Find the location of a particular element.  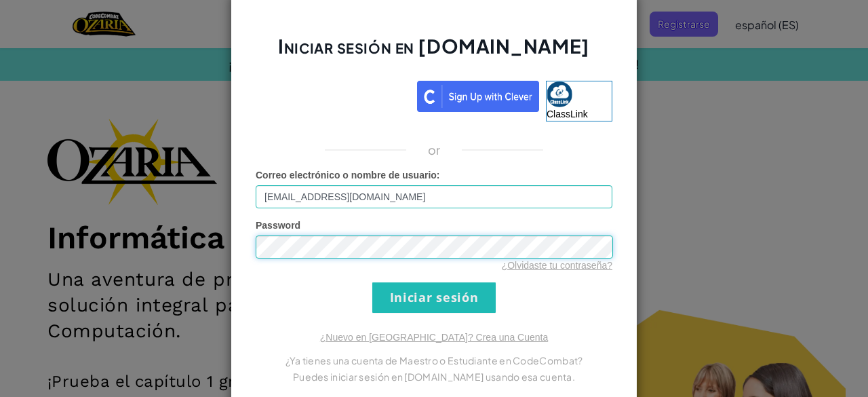

p: ¿Ya tienes una cuenta de Maestro o Estudiante en CodeCombat? is located at coordinates (434, 361).